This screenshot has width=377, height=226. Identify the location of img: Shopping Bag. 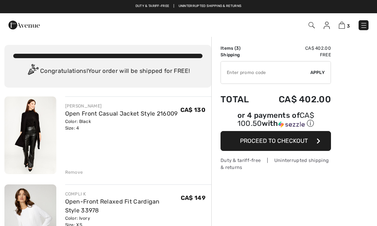
(341, 25).